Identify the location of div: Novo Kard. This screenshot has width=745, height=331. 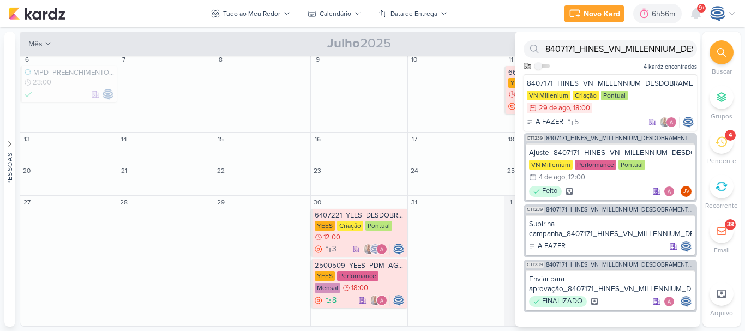
(602, 14).